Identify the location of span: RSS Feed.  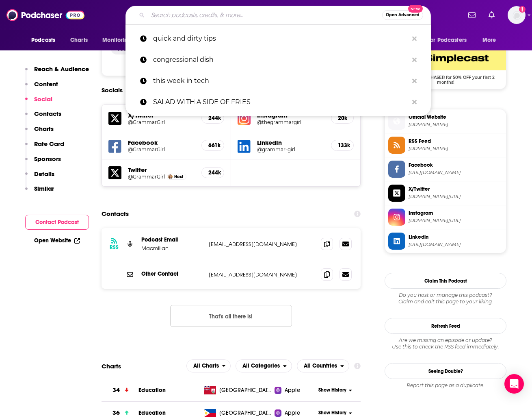
(456, 141).